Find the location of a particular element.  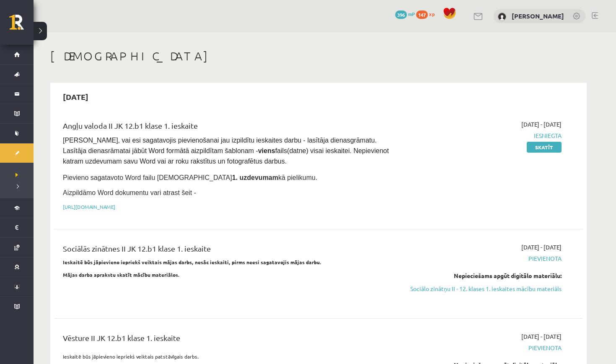

strong: Mājas darba aprakstu skatīt mācību materiālos. is located at coordinates (121, 274).